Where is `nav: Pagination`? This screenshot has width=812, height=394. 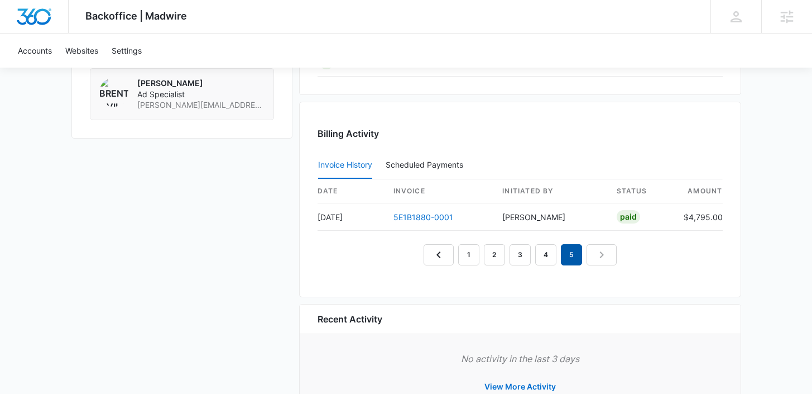
nav: Pagination is located at coordinates (520, 255).